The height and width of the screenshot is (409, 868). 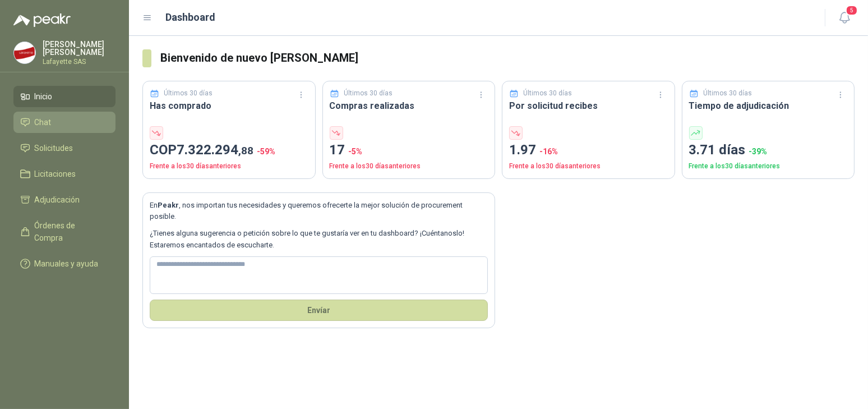 I want to click on p: ¿Tienes alguna sugerencia o petición sobre lo que te gustaría ver en tu dashboard? ¡Cuéntanoslo! ..., so click(x=319, y=239).